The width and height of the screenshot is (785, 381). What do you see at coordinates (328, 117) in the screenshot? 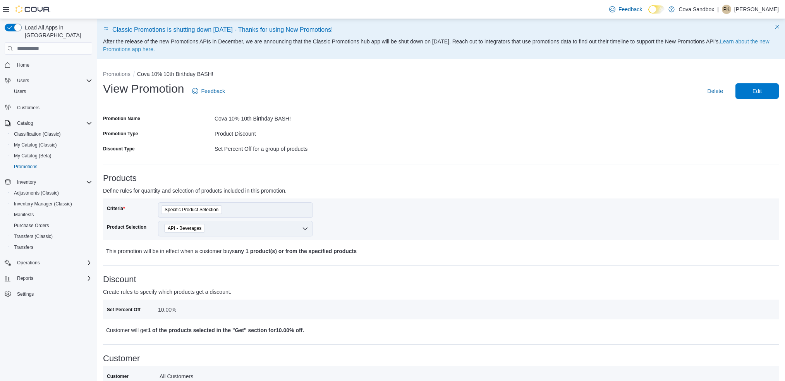
I see `div: Cova 10% 10th Birthday BASH!` at bounding box center [328, 117].